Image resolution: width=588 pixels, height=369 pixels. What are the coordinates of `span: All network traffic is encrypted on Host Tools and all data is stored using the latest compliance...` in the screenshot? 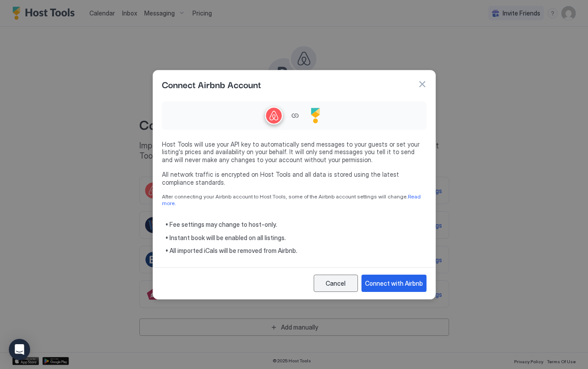 It's located at (294, 178).